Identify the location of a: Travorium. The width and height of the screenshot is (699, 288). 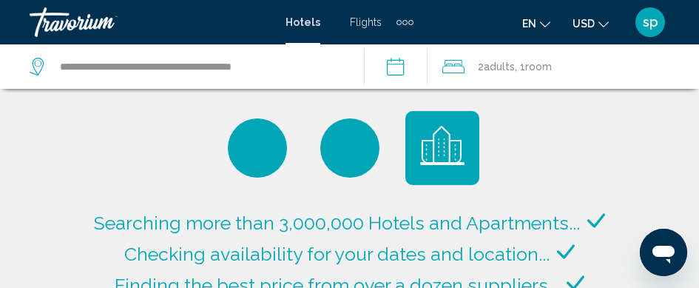
(150, 22).